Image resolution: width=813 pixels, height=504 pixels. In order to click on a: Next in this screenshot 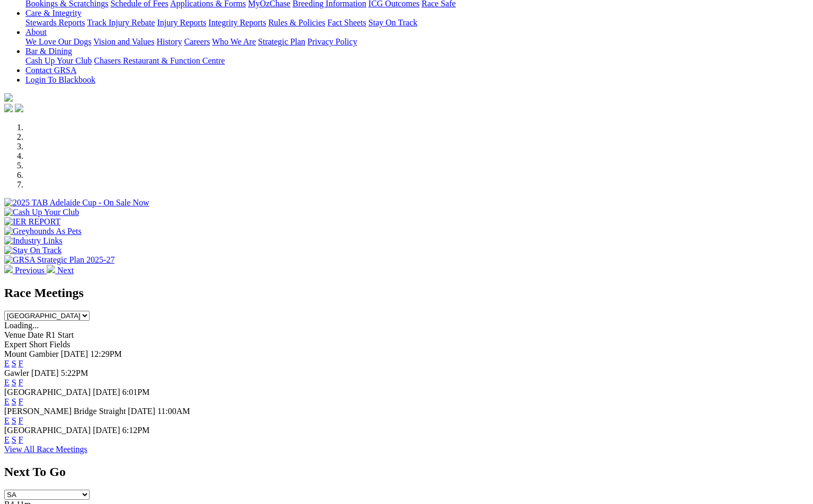, I will do `click(60, 270)`.